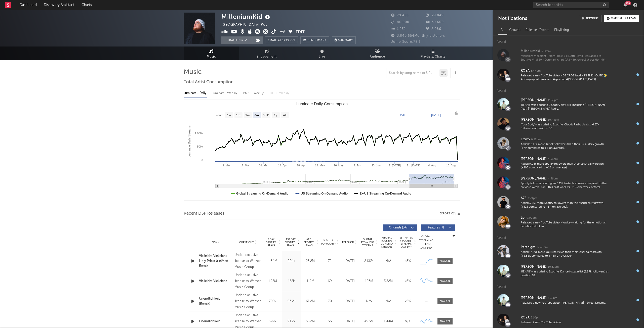 Image resolution: width=644 pixels, height=328 pixels. I want to click on text: 1m, so click(238, 116).